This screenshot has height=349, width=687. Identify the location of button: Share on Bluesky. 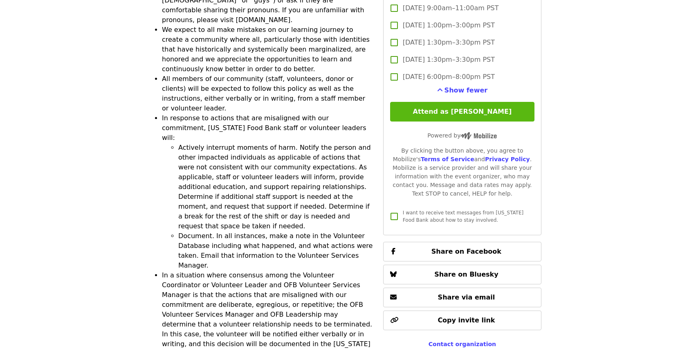
(462, 274).